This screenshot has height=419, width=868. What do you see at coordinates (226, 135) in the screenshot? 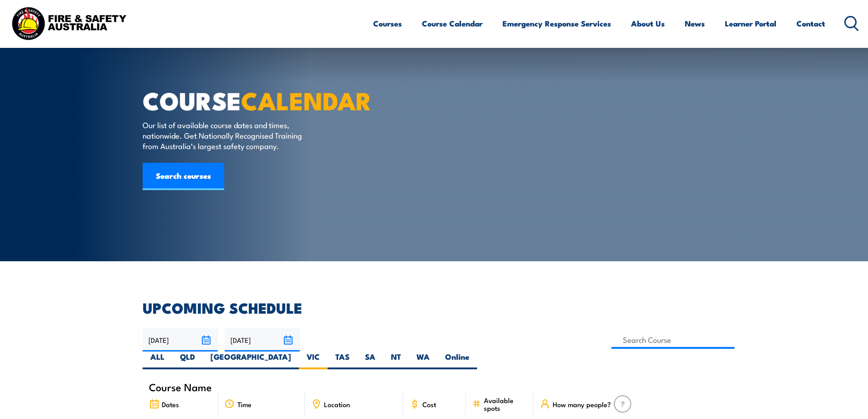
I see `p: Our list of available course dates and times, nationwide. Get Nationally Recognised Training from...` at bounding box center [226, 135].